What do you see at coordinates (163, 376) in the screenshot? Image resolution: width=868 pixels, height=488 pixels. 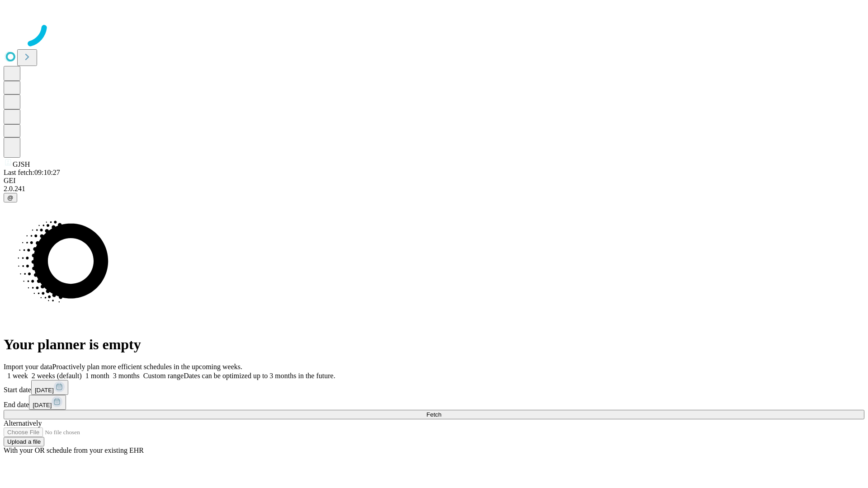 I see `span: Custom range` at bounding box center [163, 376].